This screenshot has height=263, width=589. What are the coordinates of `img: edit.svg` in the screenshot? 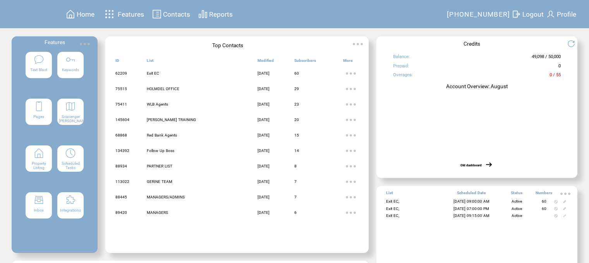 It's located at (565, 209).